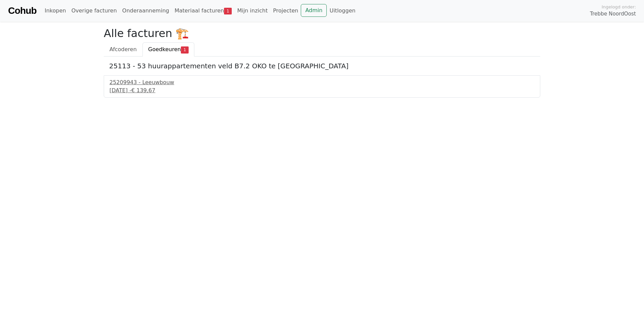 The height and width of the screenshot is (311, 644). I want to click on a: Cohub, so click(22, 11).